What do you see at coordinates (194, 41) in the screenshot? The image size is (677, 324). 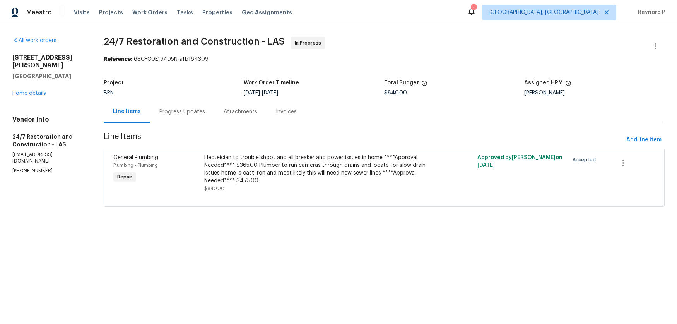 I see `span: 24/7 Restoration and Construction - LAS` at bounding box center [194, 41].